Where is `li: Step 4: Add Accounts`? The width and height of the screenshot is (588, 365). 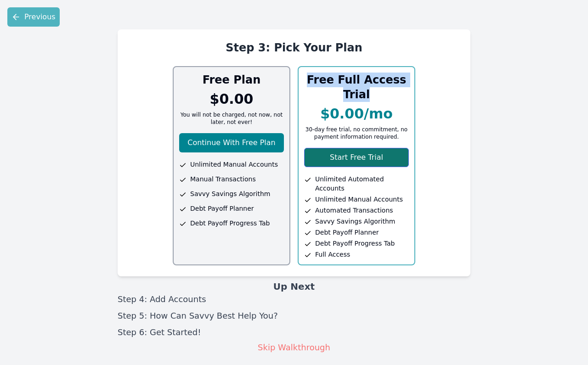 li: Step 4: Add Accounts is located at coordinates (294, 299).